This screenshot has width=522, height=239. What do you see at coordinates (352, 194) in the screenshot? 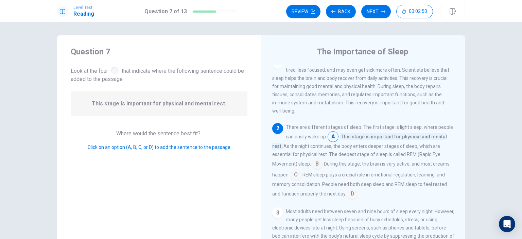
I see `span: D` at bounding box center [352, 194].